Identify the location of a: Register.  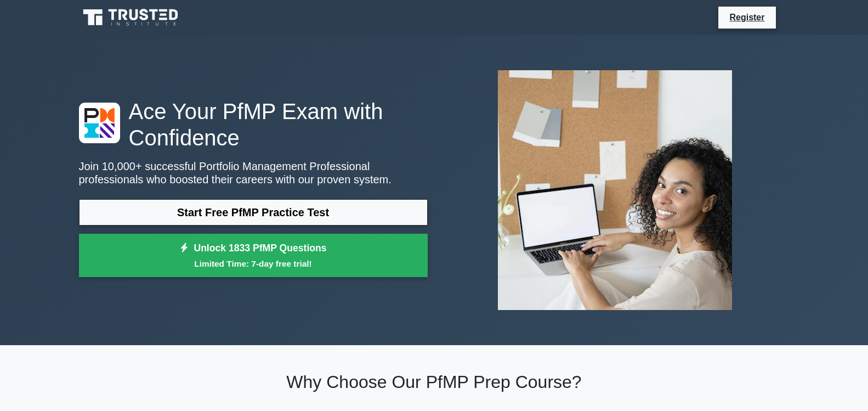
(746, 17).